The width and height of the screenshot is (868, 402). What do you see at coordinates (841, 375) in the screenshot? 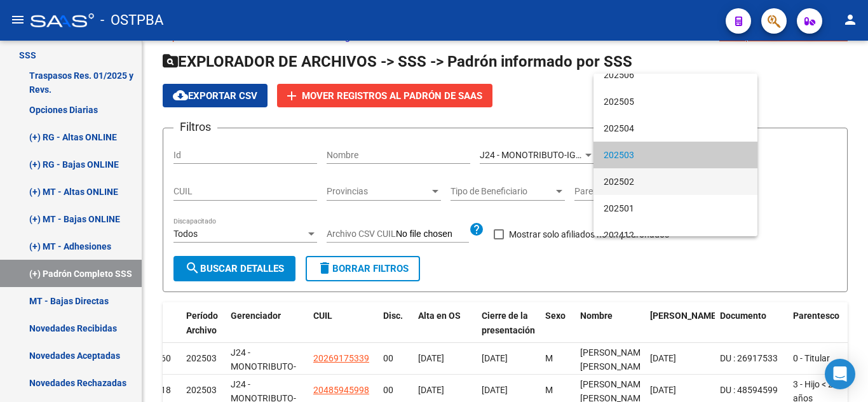
I see `div: Open Intercom Messenger` at bounding box center [841, 375].